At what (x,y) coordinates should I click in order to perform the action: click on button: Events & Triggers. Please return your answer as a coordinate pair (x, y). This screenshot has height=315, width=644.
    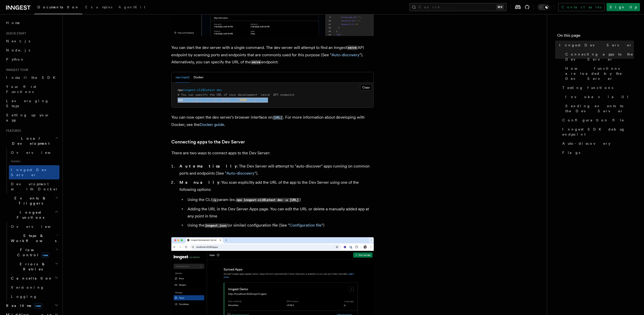
    Looking at the image, I should click on (32, 201).